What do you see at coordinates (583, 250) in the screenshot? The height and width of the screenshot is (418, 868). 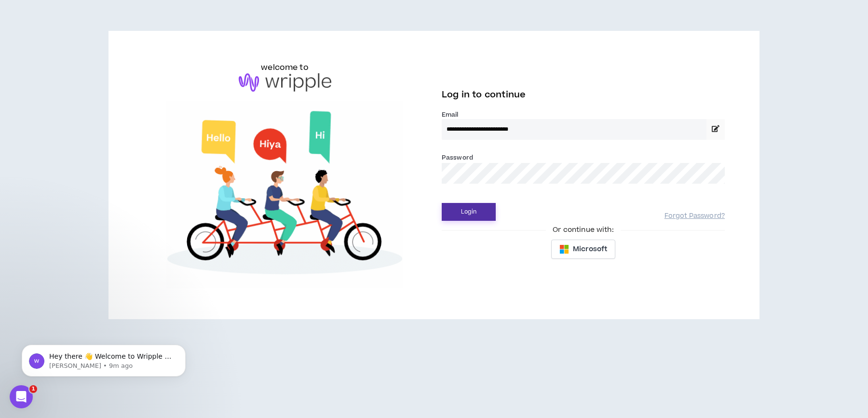 I see `button: Microsoft` at bounding box center [583, 250].